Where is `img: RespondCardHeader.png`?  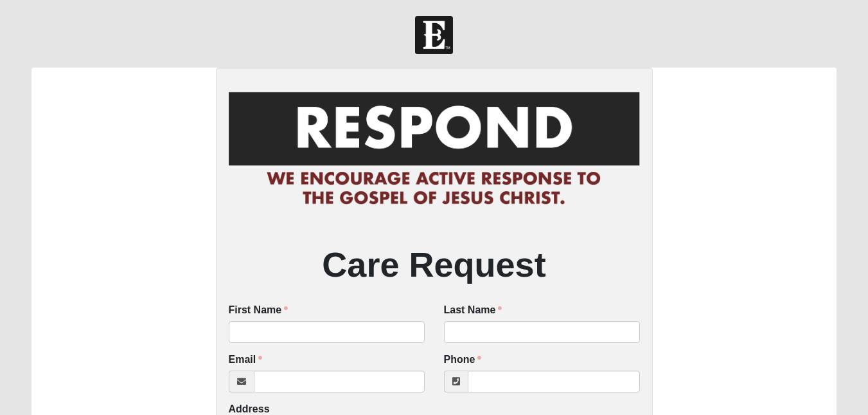 img: RespondCardHeader.png is located at coordinates (435, 149).